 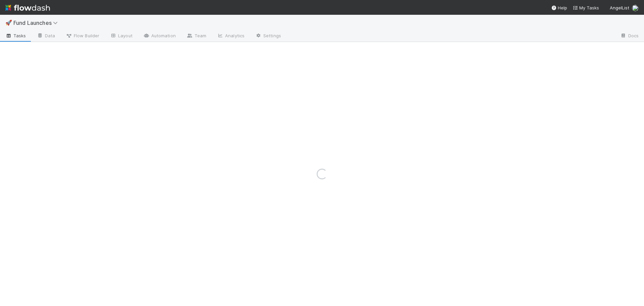 I want to click on div: Help, so click(x=559, y=8).